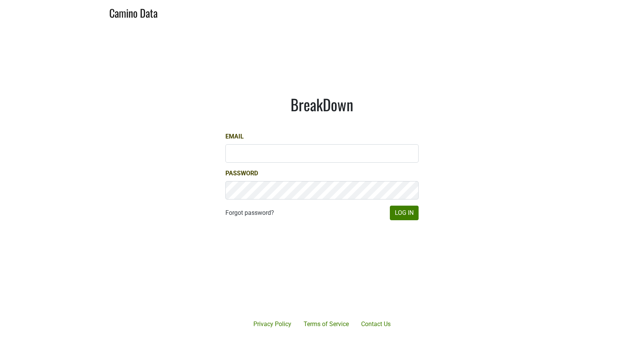  I want to click on a: Forgot password?, so click(250, 213).